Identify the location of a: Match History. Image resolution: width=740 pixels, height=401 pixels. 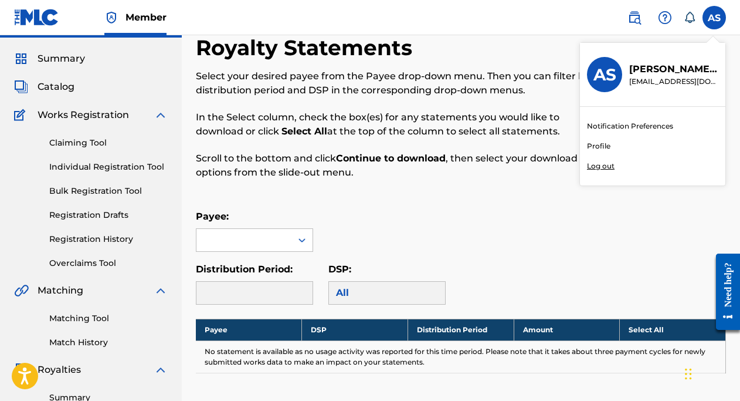
(109, 342).